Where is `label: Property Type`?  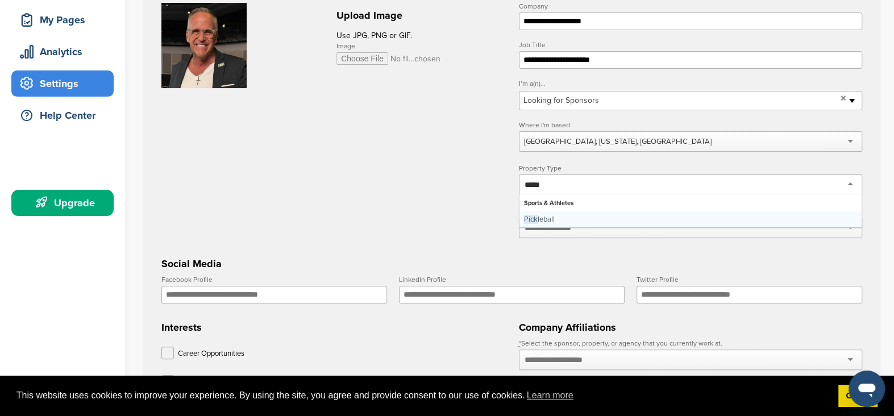
label: Property Type is located at coordinates (690, 168).